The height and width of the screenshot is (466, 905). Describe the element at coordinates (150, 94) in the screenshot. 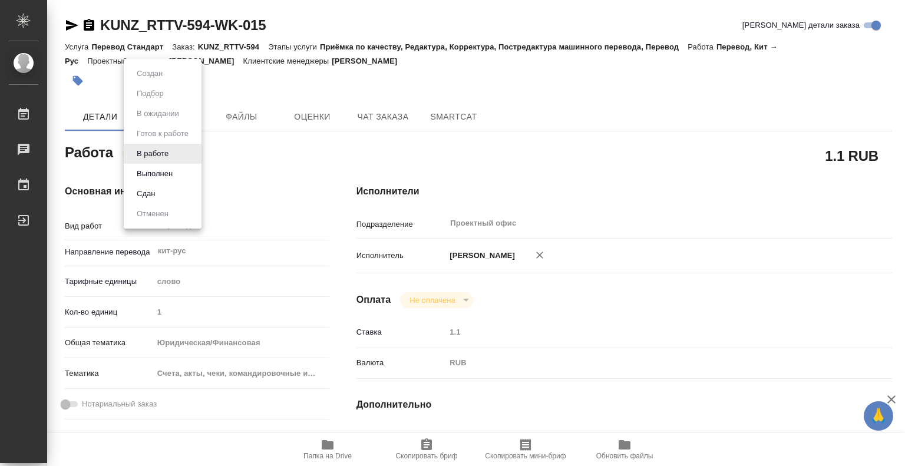

I see `button: Подбор` at that location.